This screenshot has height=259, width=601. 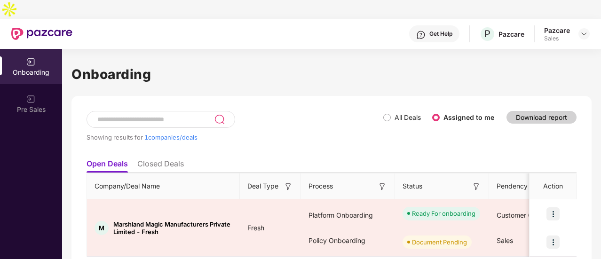 I want to click on span: Marshland Magic Manufacturers Private Limited - Fresh, so click(x=173, y=228).